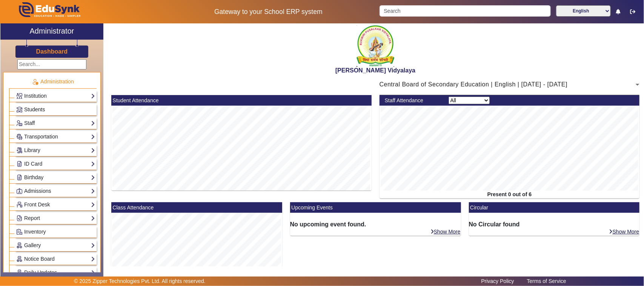 The height and width of the screenshot is (286, 644). Describe the element at coordinates (35, 231) in the screenshot. I see `span: Inventory` at that location.